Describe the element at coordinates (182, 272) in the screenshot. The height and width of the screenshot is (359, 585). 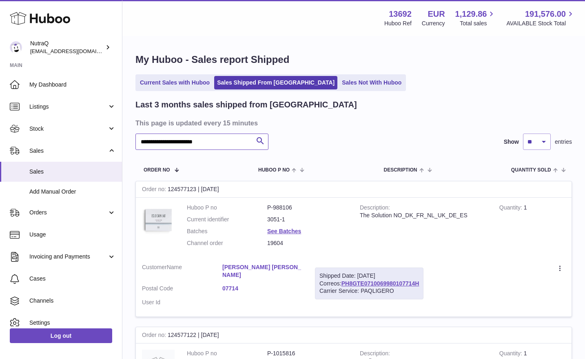
I see `dt: Name` at that location.